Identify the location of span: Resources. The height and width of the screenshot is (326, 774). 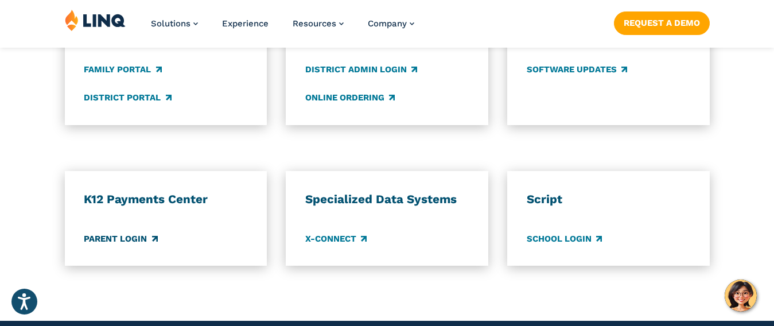
(314, 24).